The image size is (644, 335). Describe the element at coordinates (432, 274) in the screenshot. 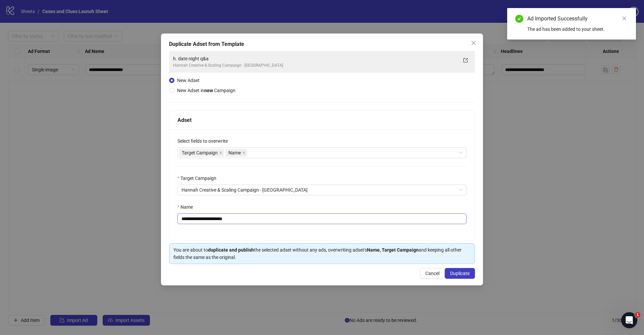

I see `span: Cancel` at that location.